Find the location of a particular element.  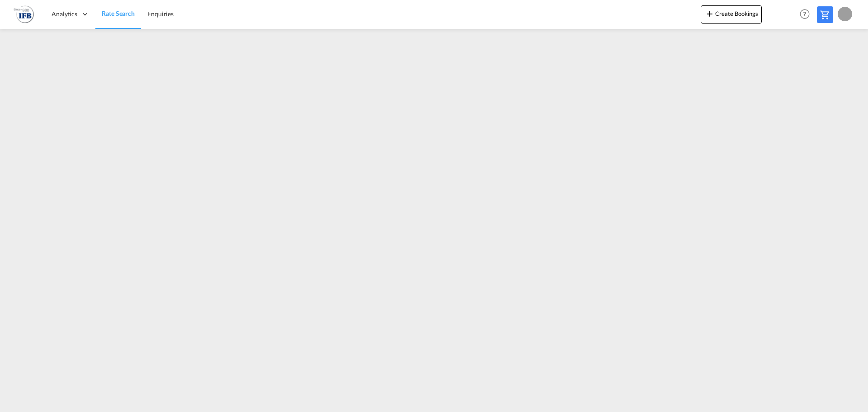

span: Help is located at coordinates (805, 14).